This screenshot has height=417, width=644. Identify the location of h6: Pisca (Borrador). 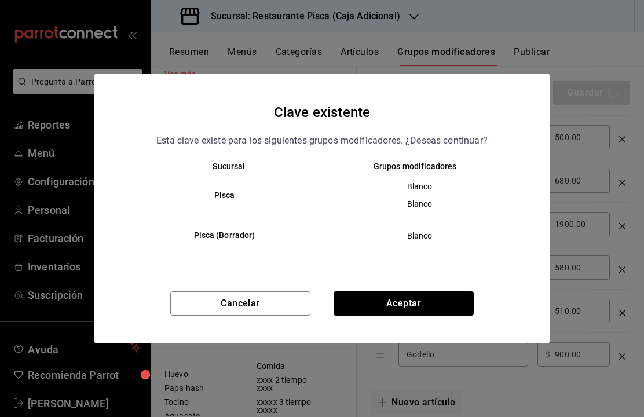
(224, 236).